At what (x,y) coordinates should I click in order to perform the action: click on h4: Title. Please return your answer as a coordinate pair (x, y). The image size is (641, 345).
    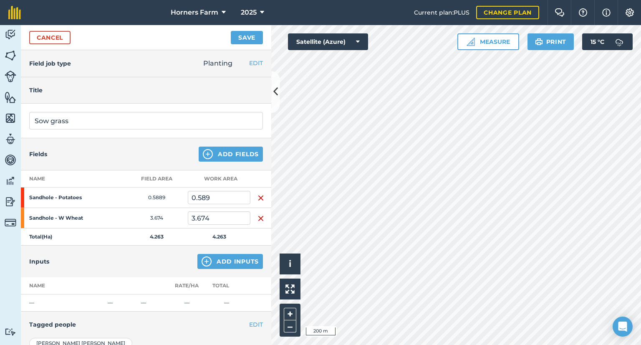
    Looking at the image, I should click on (146, 90).